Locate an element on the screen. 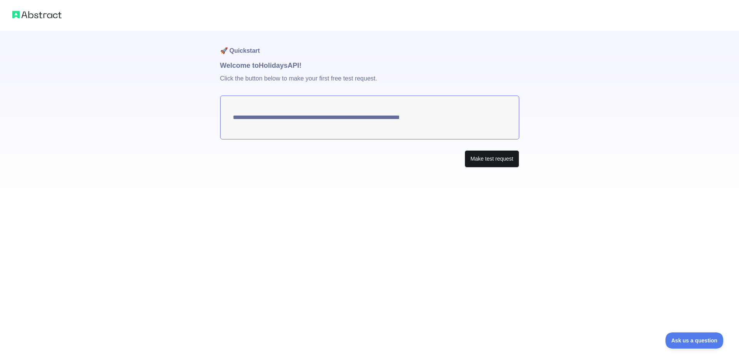 Image resolution: width=739 pixels, height=364 pixels. button: Make test request is located at coordinates (491, 159).